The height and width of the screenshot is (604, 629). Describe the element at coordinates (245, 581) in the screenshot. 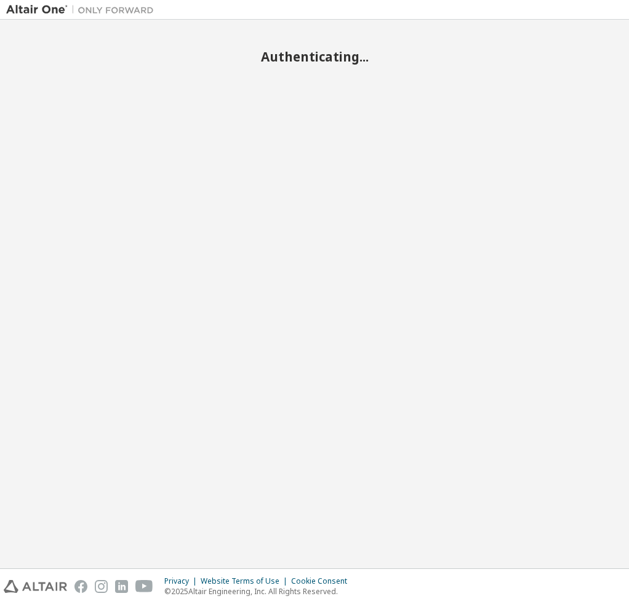

I see `div: Website Terms of Use` at that location.